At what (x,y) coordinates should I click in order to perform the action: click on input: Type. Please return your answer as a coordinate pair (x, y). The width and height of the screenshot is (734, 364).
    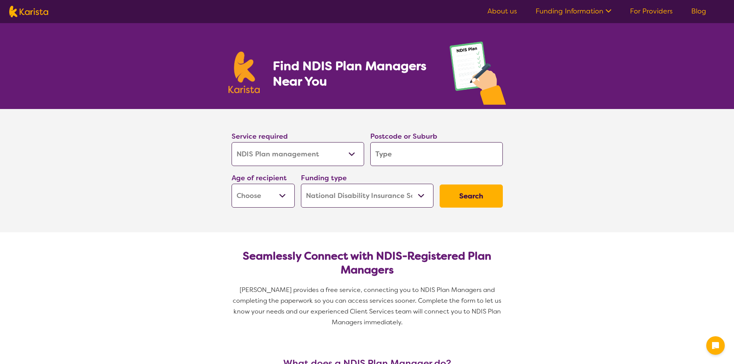
    Looking at the image, I should click on (436, 154).